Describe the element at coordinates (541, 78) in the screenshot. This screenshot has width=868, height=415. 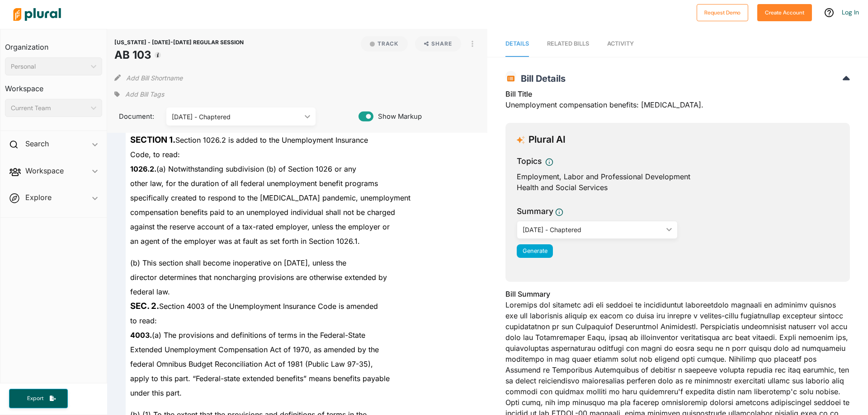
I see `span: Bill Details` at that location.